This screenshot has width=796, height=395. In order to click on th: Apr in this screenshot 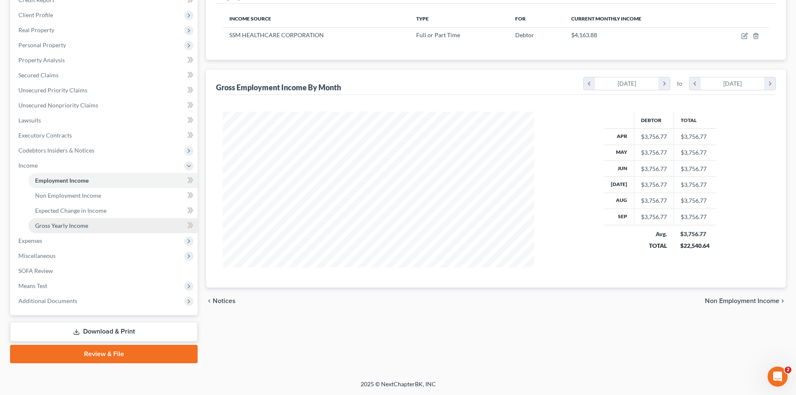, I will do `click(619, 137)`.